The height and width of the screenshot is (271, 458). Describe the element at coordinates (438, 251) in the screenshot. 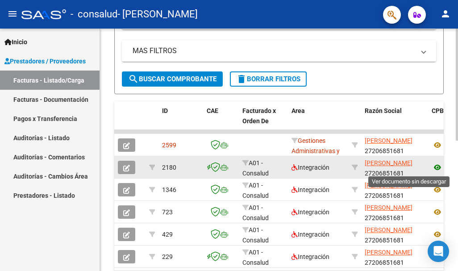

I see `div: Open Intercom Messenger` at that location.